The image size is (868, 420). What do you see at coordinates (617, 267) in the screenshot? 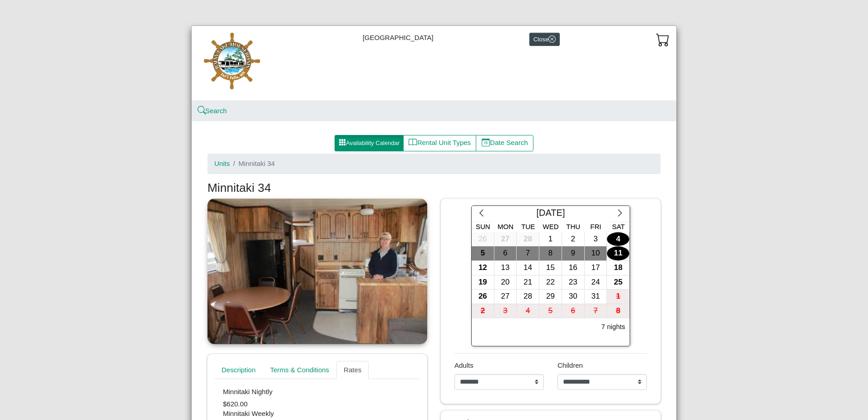
I see `div: 18` at bounding box center [617, 267].